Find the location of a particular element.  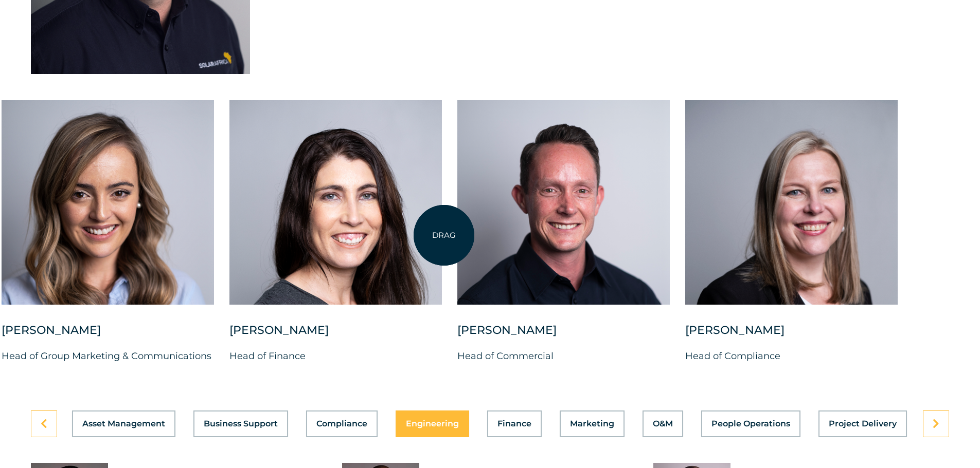

span: O&M is located at coordinates (663, 425).